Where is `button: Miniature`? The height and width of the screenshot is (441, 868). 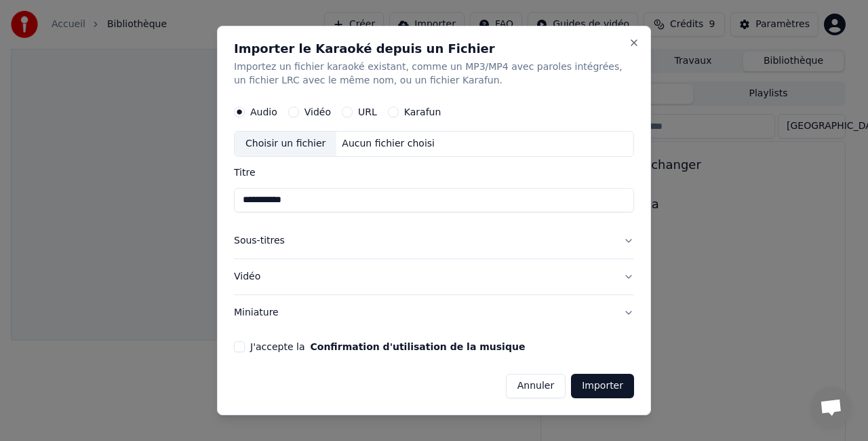 button: Miniature is located at coordinates (434, 313).